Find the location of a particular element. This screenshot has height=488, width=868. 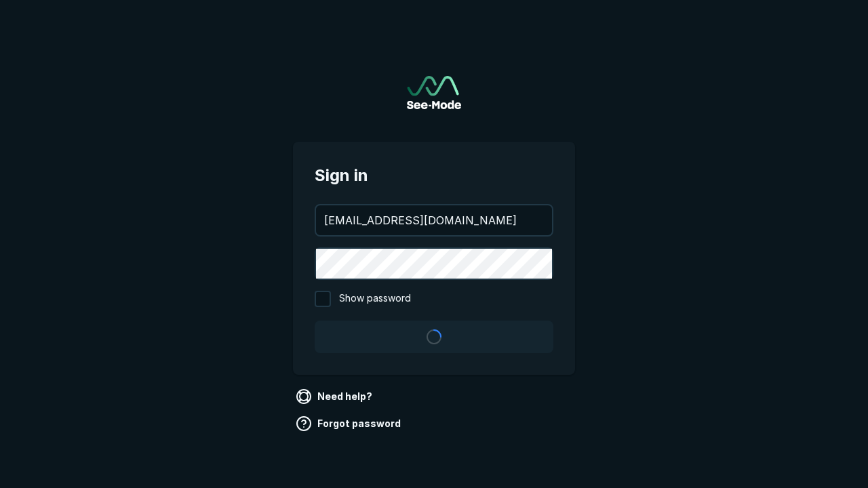

a: Go to sign in is located at coordinates (434, 92).